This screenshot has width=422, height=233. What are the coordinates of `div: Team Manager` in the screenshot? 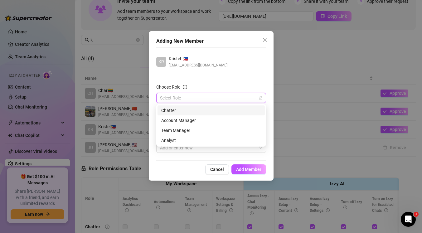 It's located at (211, 130).